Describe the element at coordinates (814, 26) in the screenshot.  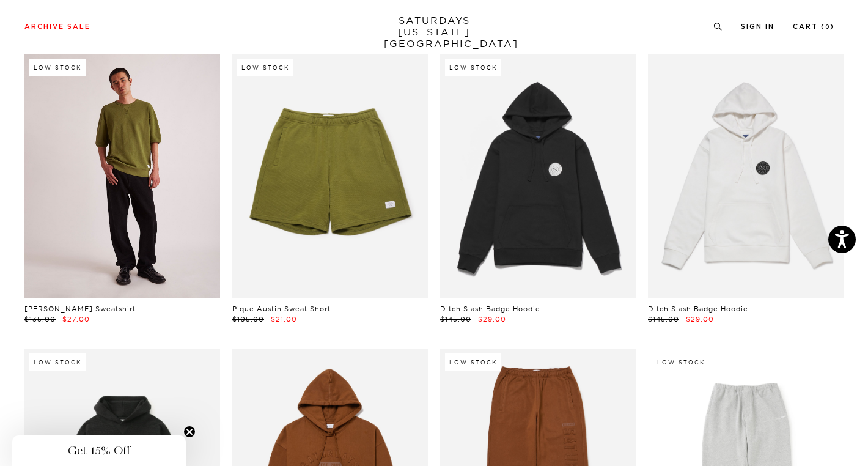
I see `a: Cart (0)` at that location.